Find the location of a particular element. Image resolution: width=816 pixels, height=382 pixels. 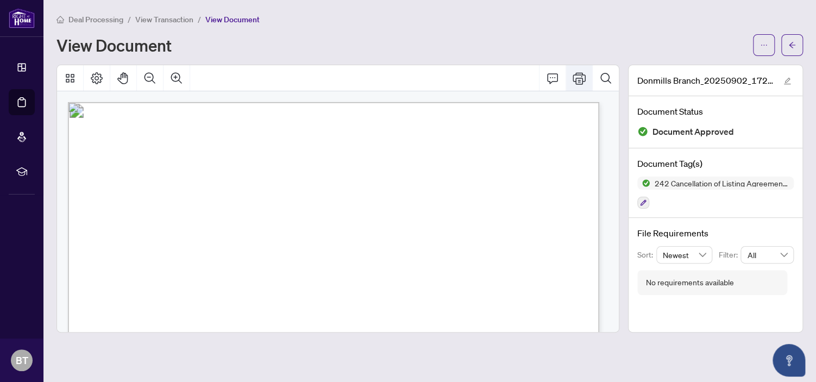

img: logo is located at coordinates (22, 18).